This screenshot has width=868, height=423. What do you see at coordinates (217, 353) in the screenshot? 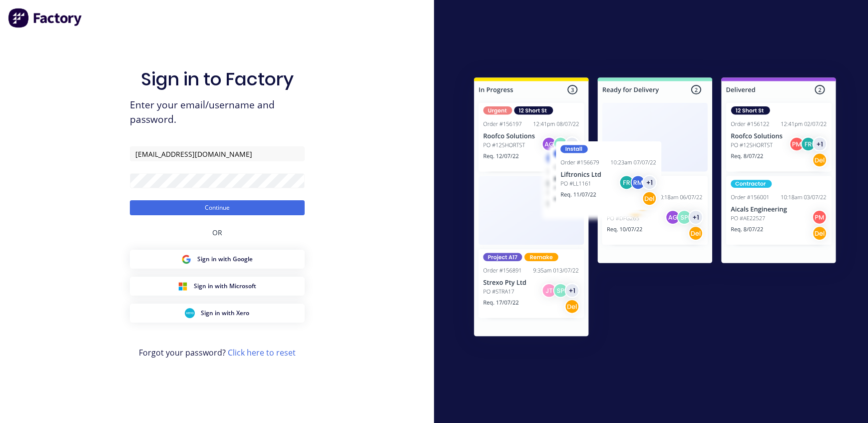
I see `span: Forgot your password?` at bounding box center [217, 353].